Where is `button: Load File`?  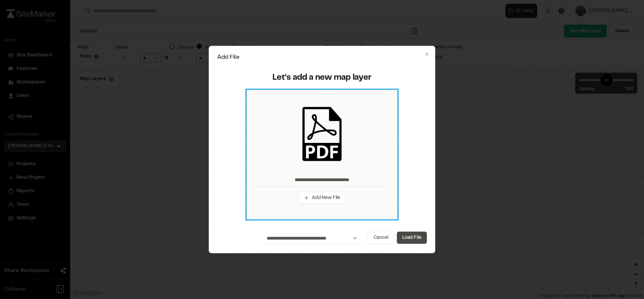
button: Load File is located at coordinates (412, 238).